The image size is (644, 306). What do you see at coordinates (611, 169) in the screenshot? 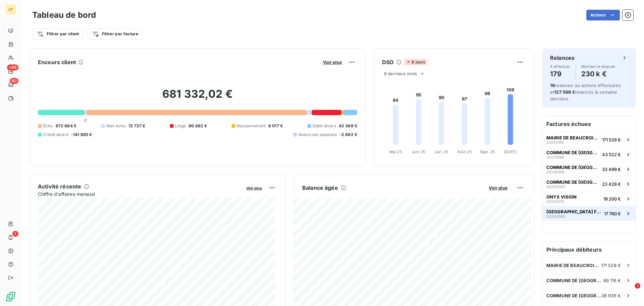
I see `span: 33 499 €` at bounding box center [611, 169].